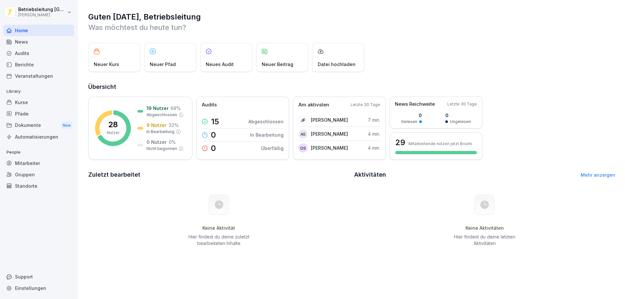 This screenshot has width=625, height=299. I want to click on p: Audits, so click(209, 105).